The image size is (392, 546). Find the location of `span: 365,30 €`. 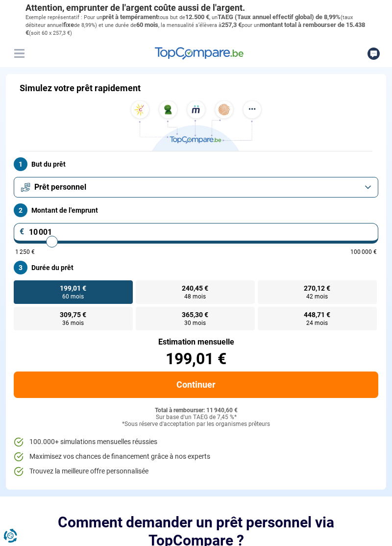

span: 365,30 € is located at coordinates (195, 315).